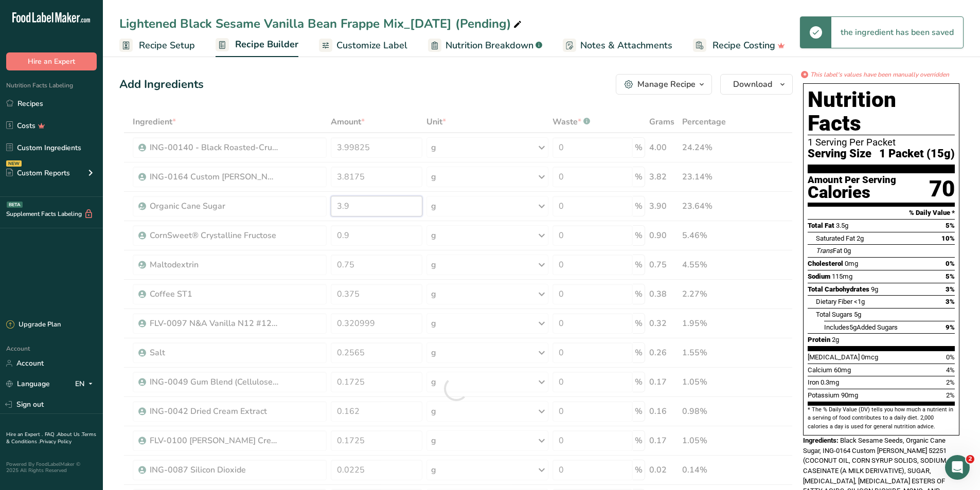  I want to click on div: Upgrade Plan, so click(34, 325).